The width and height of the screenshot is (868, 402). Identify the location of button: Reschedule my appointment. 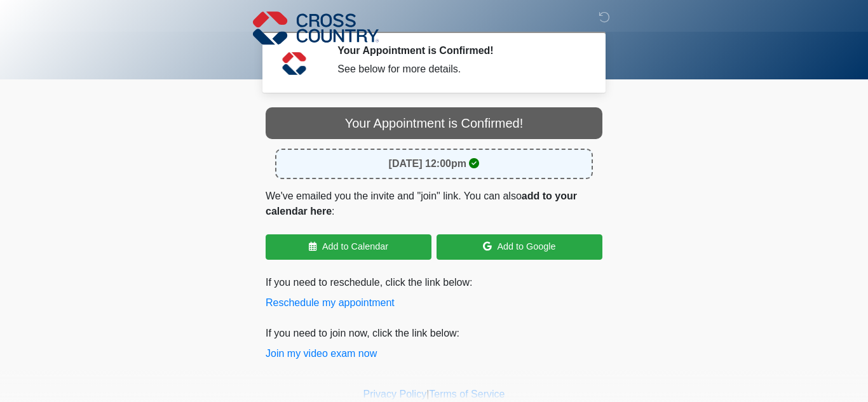
(330, 303).